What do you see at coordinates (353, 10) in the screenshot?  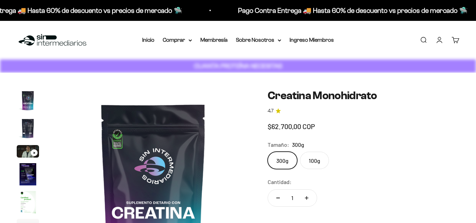 I see `p: Pago Contra Entrega 🚚 Hasta 60% de descuento vs precios de mercado 🛸` at bounding box center [353, 10].